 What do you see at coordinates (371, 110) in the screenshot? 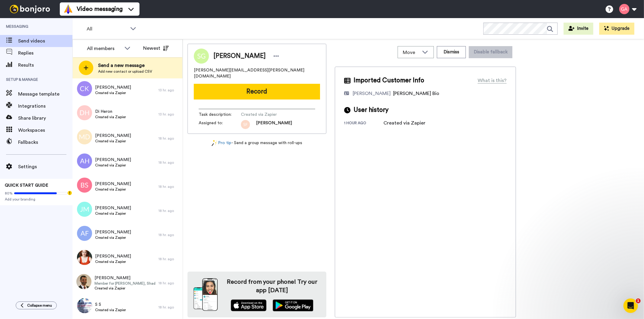
I see `span: User history` at bounding box center [371, 110].